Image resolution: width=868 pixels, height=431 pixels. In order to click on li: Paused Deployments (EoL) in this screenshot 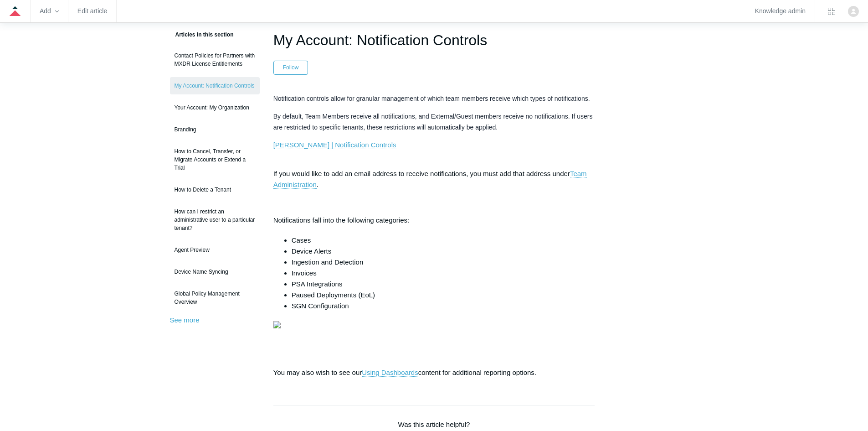, I will do `click(443, 295)`.